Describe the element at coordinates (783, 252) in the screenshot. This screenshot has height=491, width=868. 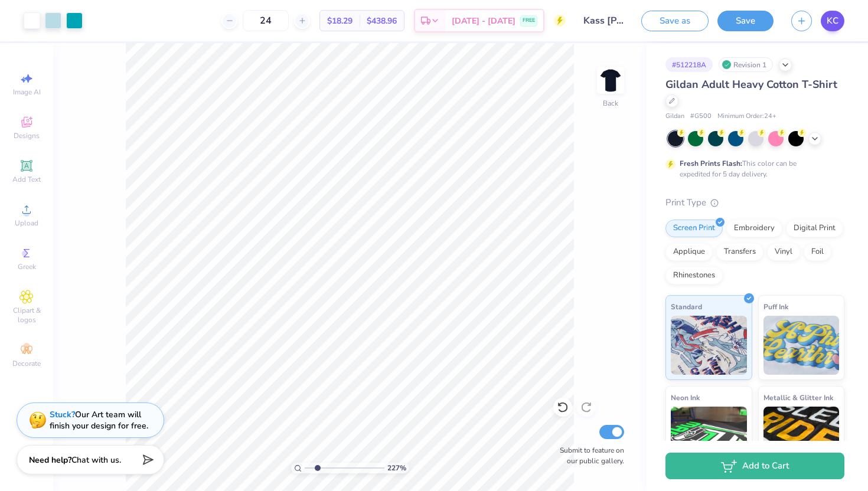
I see `div: Vinyl` at that location.